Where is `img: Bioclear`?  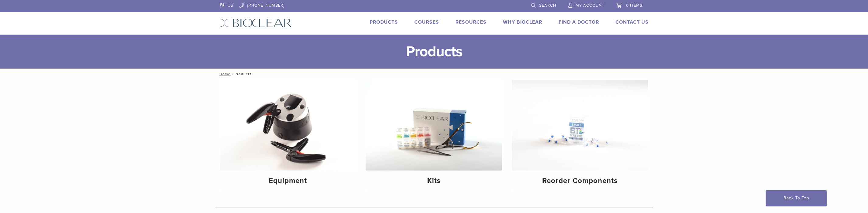
img: Bioclear is located at coordinates (255, 23).